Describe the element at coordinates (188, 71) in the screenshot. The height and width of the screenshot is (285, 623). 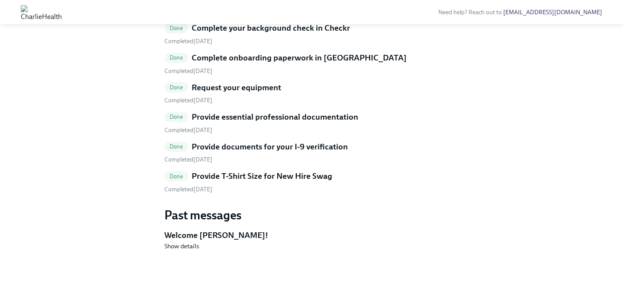
I see `span: Tuesday, July 29th 2025, 2:11 pm` at that location.